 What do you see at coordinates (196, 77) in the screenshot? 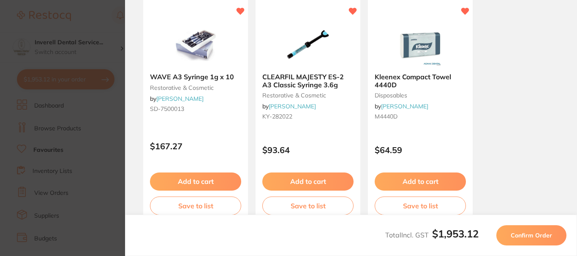
I see `b: WAVE A3 Syringe 1g x 10` at bounding box center [196, 77].